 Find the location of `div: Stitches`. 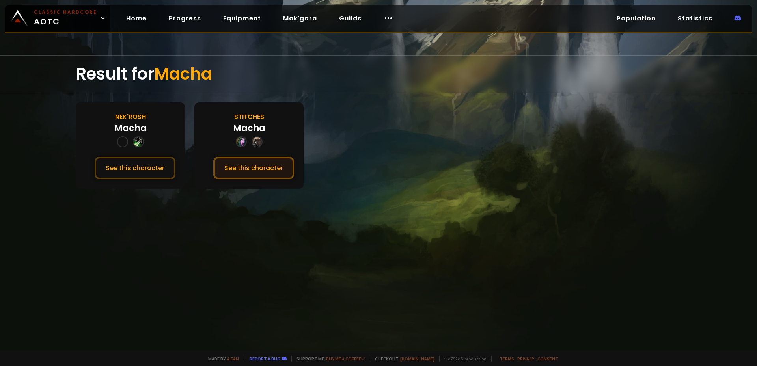

div: Stitches is located at coordinates (249, 117).